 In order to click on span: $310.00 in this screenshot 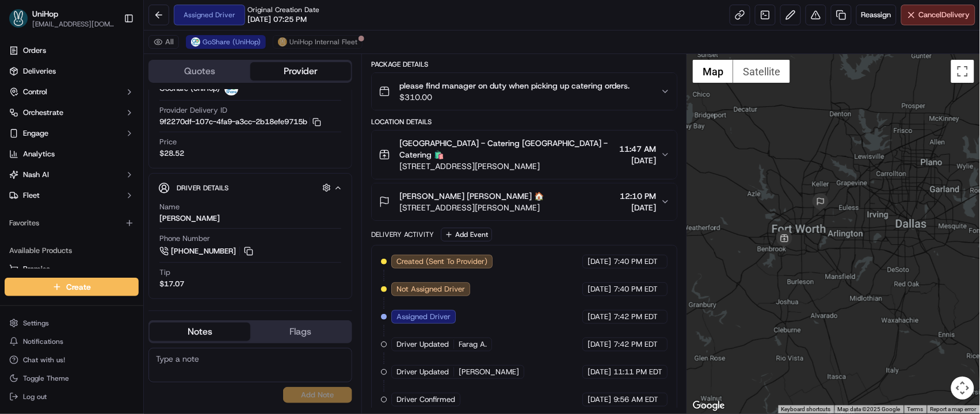, I will do `click(515, 97)`.